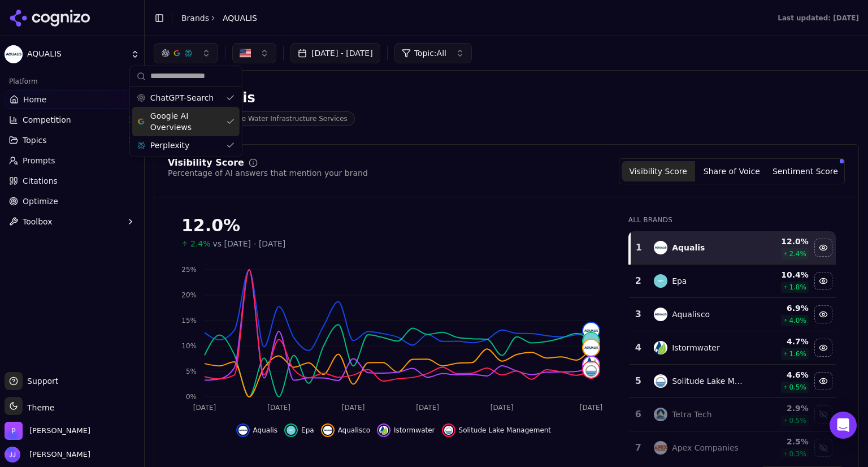 Image resolution: width=868 pixels, height=467 pixels. I want to click on button: Sentiment Score, so click(805, 172).